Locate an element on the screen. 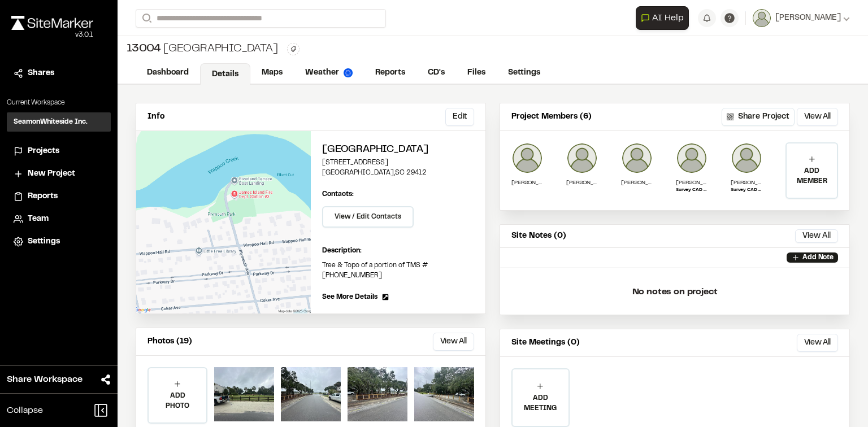 The width and height of the screenshot is (868, 427). p: ADD PHOTO is located at coordinates (178, 401).